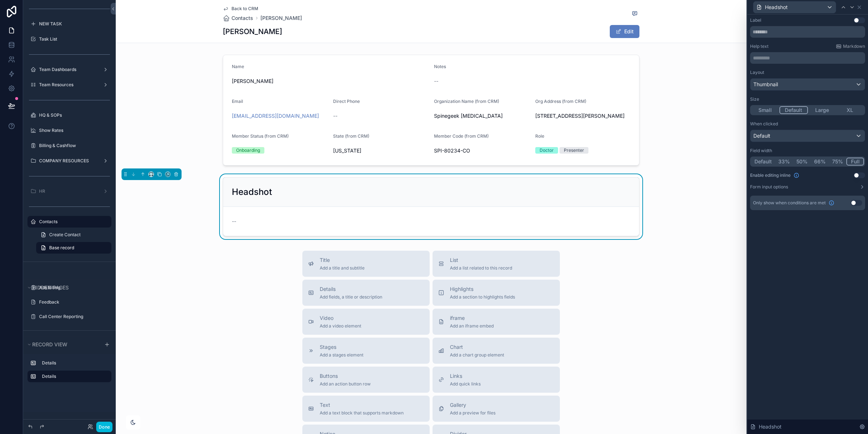 Image resolution: width=868 pixels, height=434 pixels. I want to click on button: Record view, so click(63, 344).